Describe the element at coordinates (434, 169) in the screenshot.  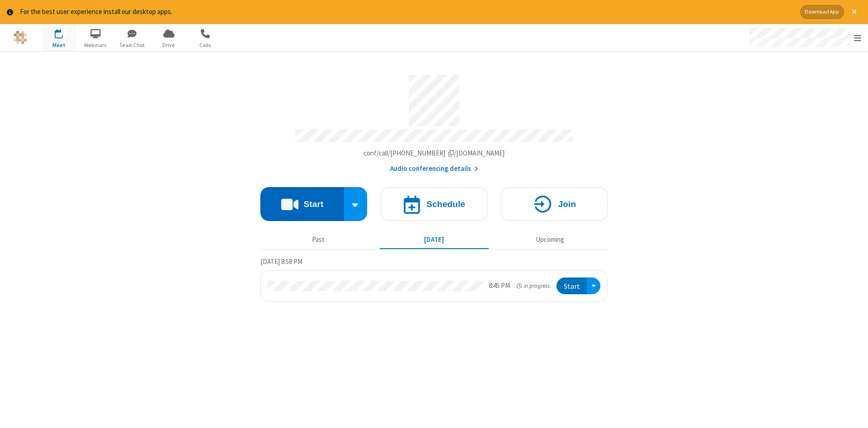
I see `button: Audio conferencing details` at that location.